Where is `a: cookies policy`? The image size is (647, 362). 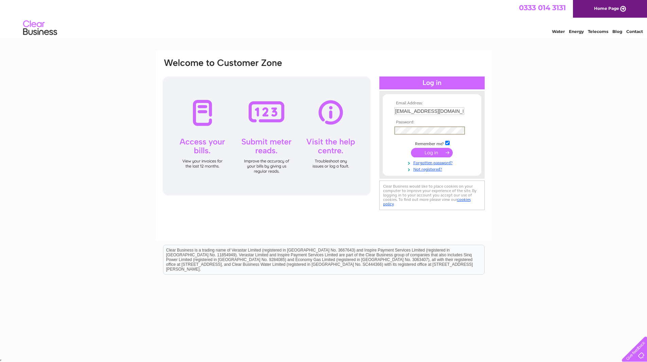
a: cookies policy is located at coordinates (427, 201).